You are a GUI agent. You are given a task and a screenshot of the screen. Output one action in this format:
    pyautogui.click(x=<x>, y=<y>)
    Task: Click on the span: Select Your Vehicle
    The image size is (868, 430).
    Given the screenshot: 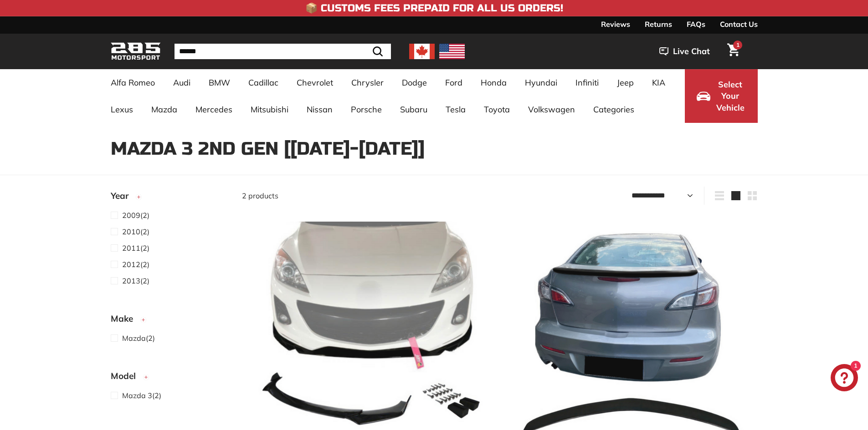 What is the action you would take?
    pyautogui.click(x=731, y=96)
    